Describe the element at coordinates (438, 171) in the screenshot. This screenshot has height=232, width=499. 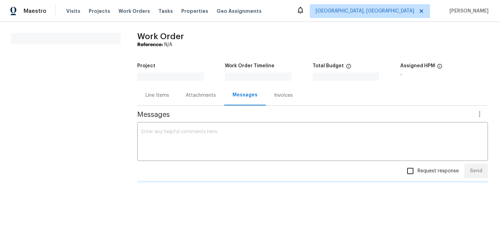
I see `span: Request response` at that location.